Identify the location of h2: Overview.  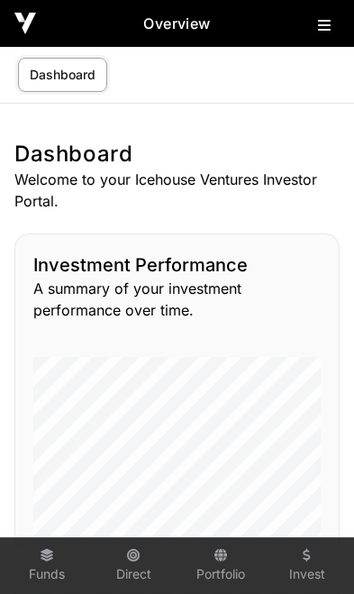
(177, 23).